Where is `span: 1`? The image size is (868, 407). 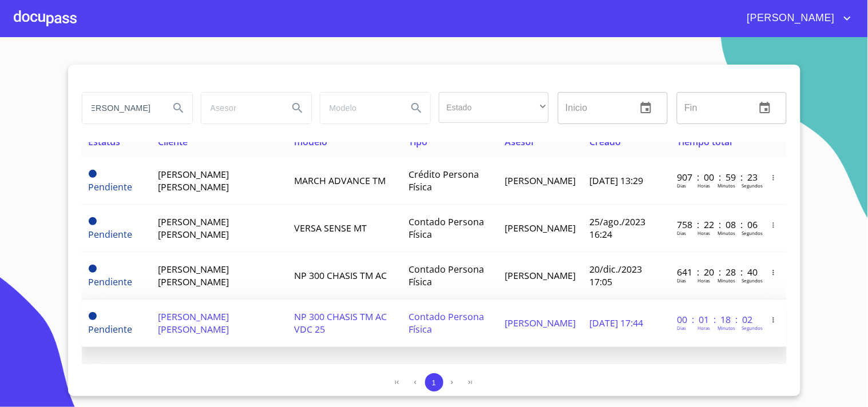
span: 1 is located at coordinates (433, 382).